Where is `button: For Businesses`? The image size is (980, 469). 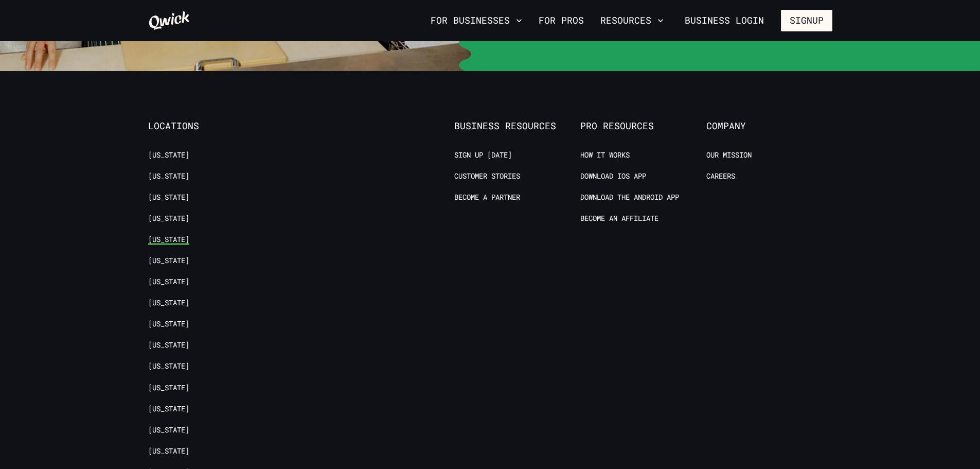 button: For Businesses is located at coordinates (476, 21).